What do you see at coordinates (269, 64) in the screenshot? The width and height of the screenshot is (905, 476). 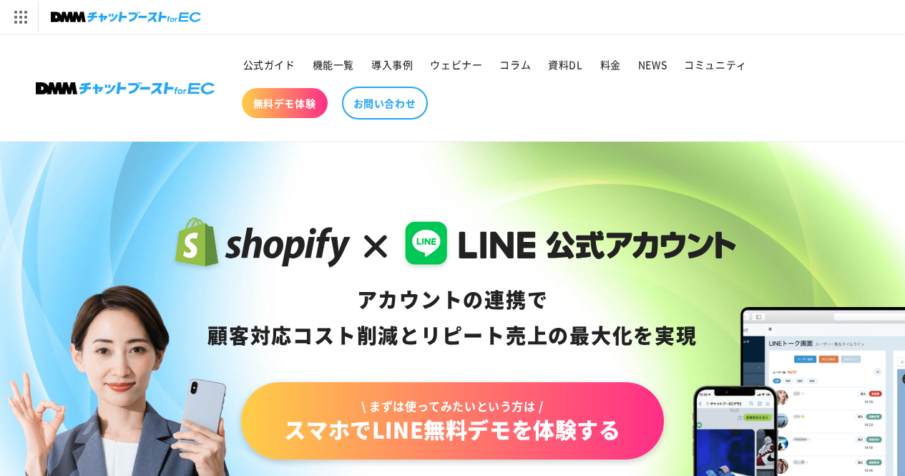 I see `span: 公式ガイド` at bounding box center [269, 64].